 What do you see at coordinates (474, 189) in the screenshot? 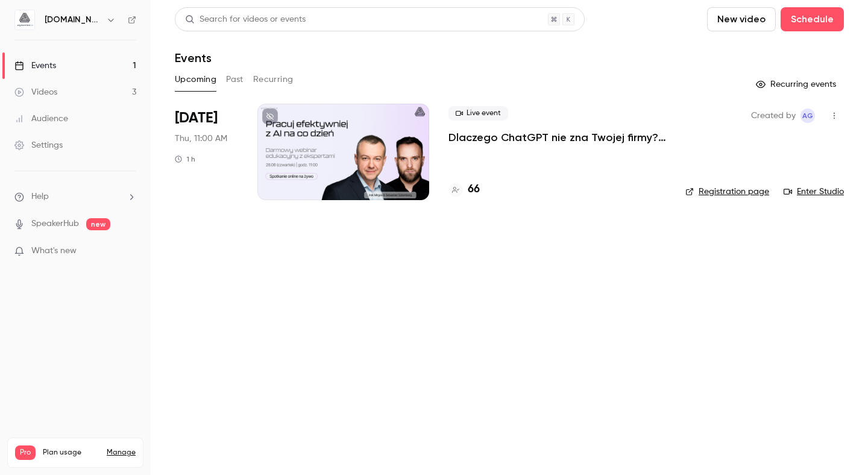
I see `h4: 66` at bounding box center [474, 189].